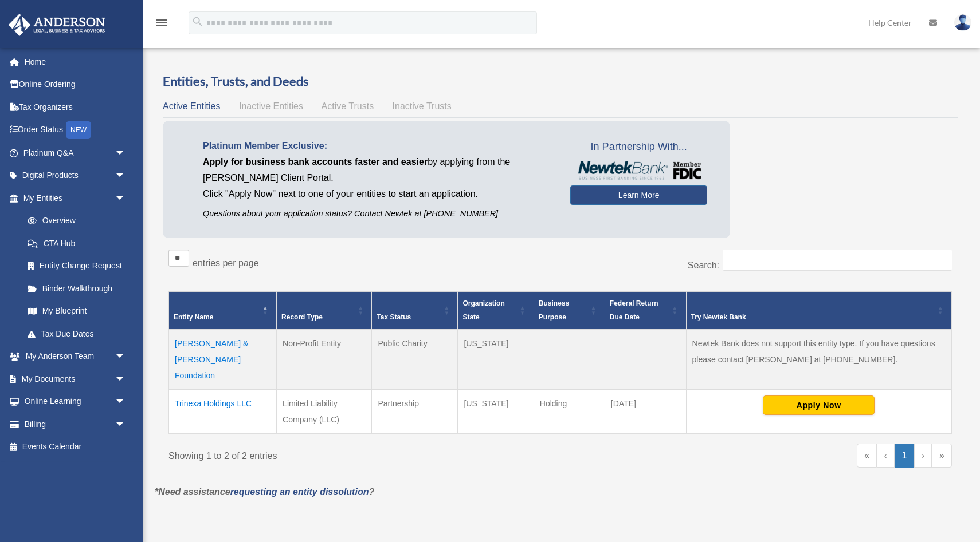  Describe the element at coordinates (222, 412) in the screenshot. I see `td: Trinexa Holdings LLC` at that location.